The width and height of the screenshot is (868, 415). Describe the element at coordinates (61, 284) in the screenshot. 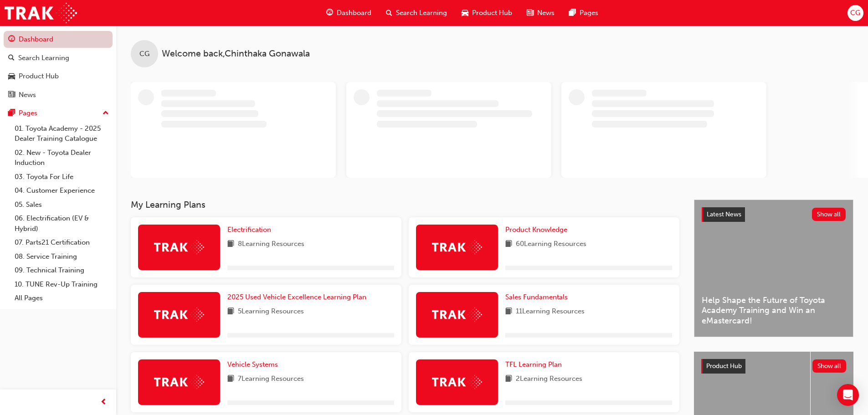

I see `a: 10. TUNE Rev-Up Training` at that location.